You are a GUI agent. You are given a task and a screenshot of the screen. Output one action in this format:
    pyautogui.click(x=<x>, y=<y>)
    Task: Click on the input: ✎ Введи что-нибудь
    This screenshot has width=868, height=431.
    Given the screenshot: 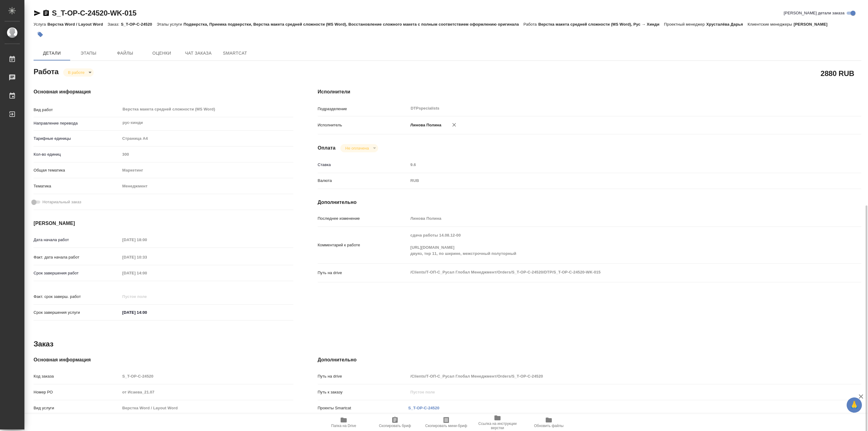 What is the action you would take?
    pyautogui.click(x=147, y=313)
    